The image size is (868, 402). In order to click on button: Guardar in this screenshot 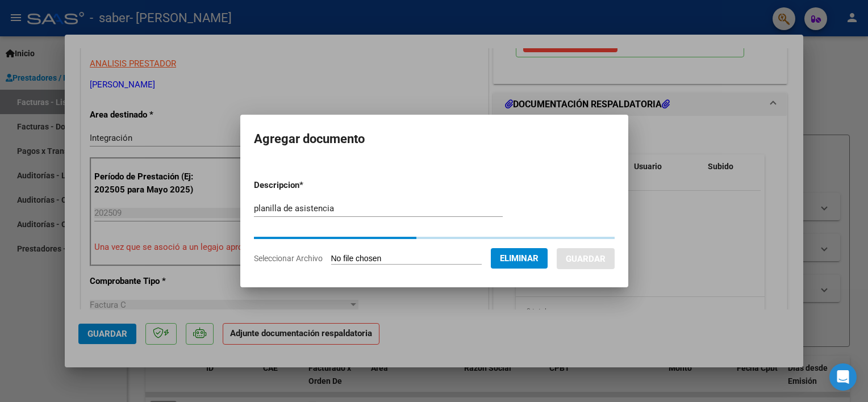, I will do `click(586, 258)`.